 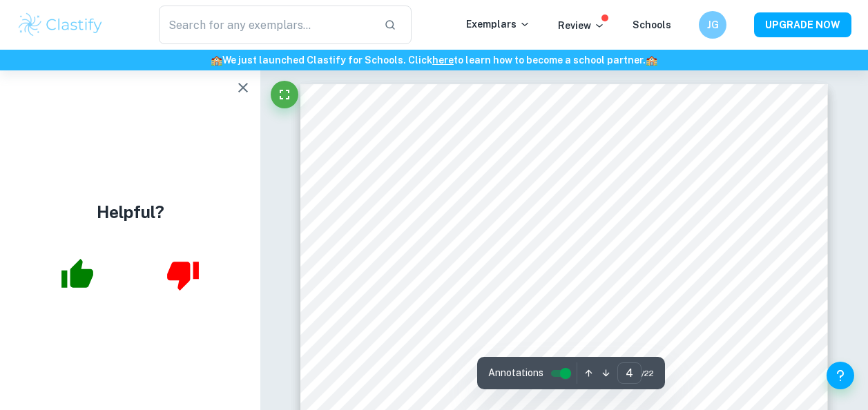 What do you see at coordinates (581, 26) in the screenshot?
I see `p: Review` at bounding box center [581, 26].